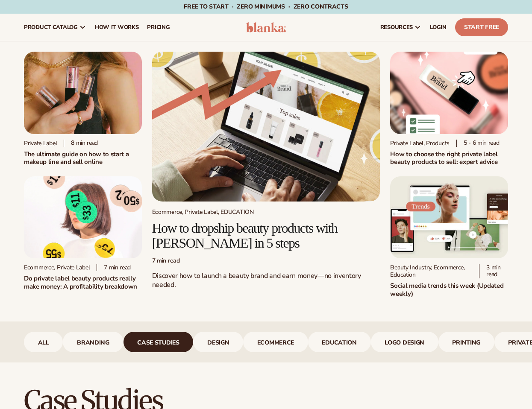  Describe the element at coordinates (55, 27) in the screenshot. I see `a: product catalog` at that location.